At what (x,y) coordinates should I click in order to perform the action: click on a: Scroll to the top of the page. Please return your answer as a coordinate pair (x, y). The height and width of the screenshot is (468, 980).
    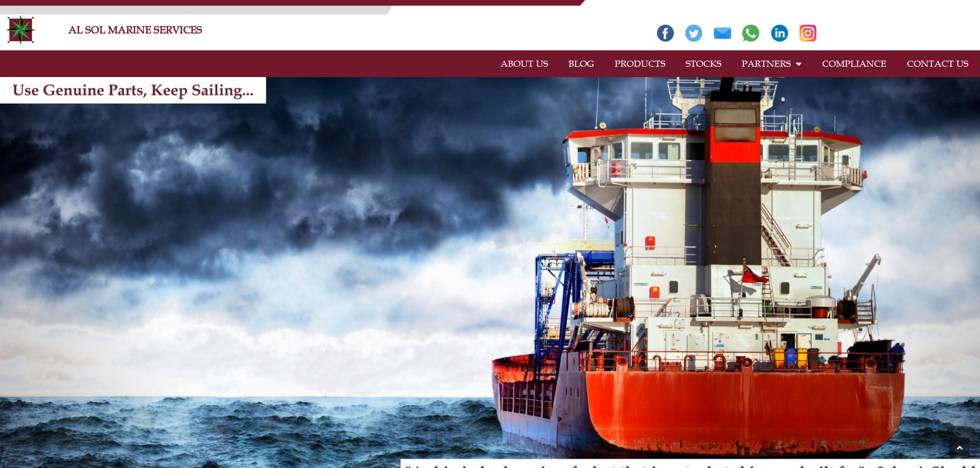
    Looking at the image, I should click on (959, 448).